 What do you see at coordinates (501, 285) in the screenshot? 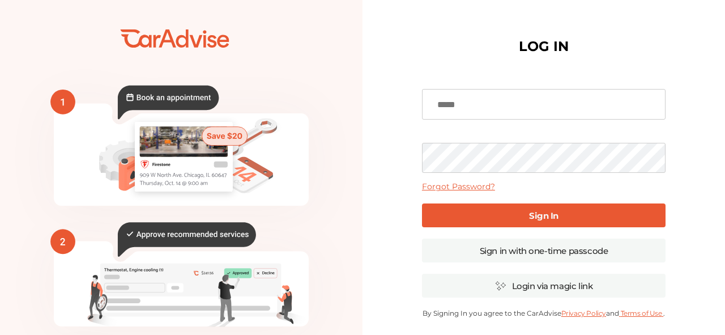
I see `img: magic_icon.32c66aac.svg` at bounding box center [501, 285].